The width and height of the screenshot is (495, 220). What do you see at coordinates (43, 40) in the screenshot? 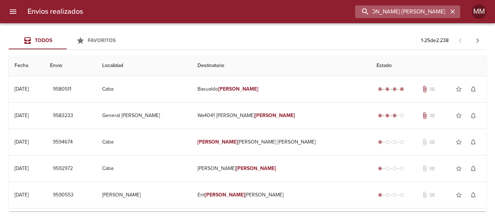
I see `span: Todos` at bounding box center [43, 40].